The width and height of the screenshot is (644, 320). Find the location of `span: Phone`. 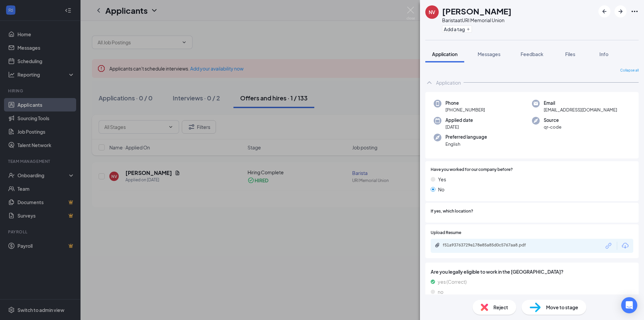

span: Phone is located at coordinates (465, 103).